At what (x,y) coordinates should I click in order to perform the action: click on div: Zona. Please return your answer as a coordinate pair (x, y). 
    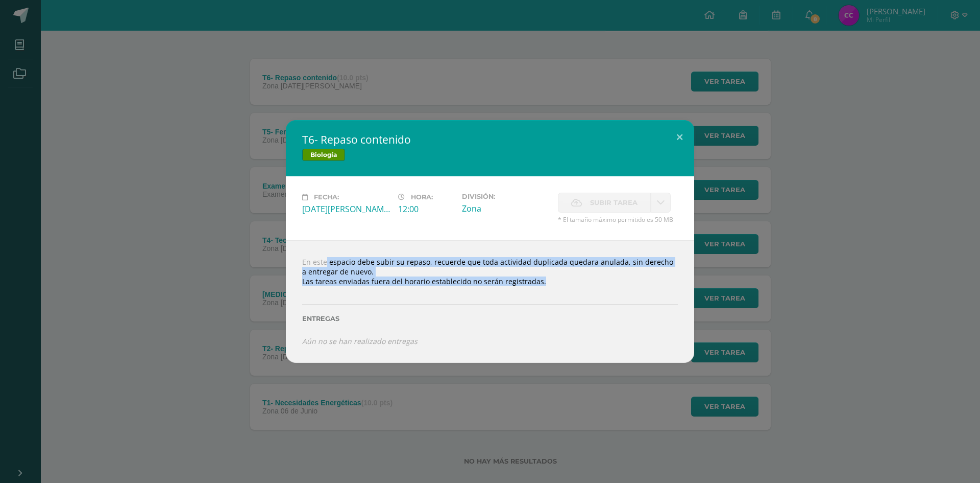
    Looking at the image, I should click on (506, 209).